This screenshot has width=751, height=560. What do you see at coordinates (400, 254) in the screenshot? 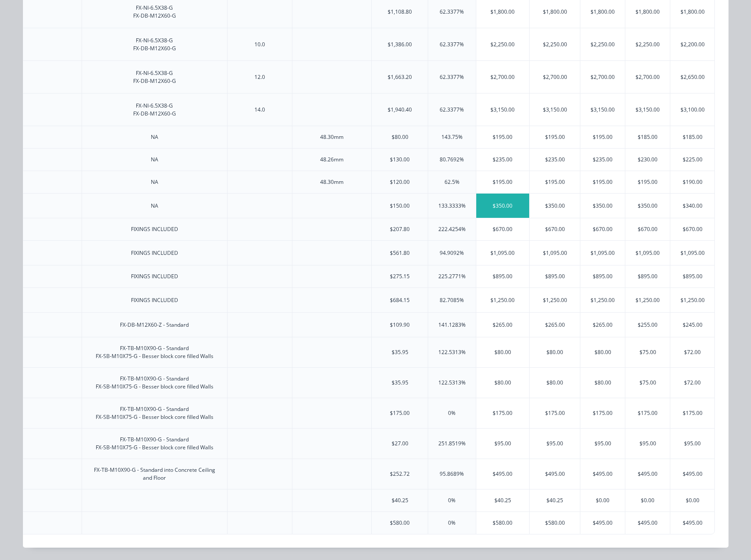
I see `div: $561.80` at bounding box center [400, 254].